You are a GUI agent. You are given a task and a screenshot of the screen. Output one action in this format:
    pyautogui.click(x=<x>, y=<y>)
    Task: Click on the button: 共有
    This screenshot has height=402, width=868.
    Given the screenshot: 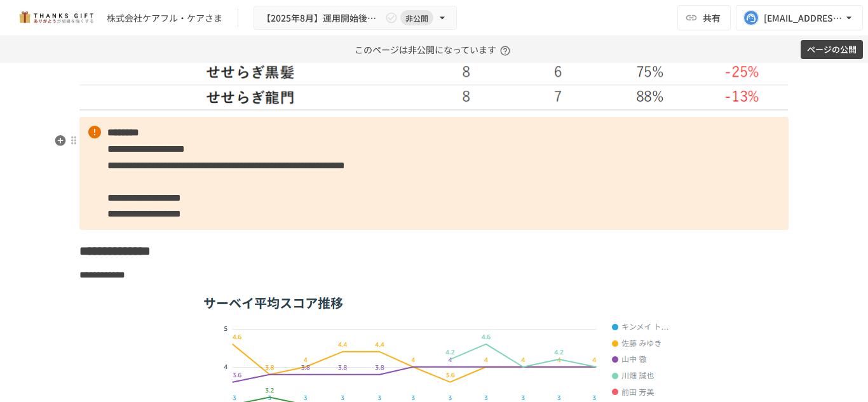 What is the action you would take?
    pyautogui.click(x=704, y=18)
    